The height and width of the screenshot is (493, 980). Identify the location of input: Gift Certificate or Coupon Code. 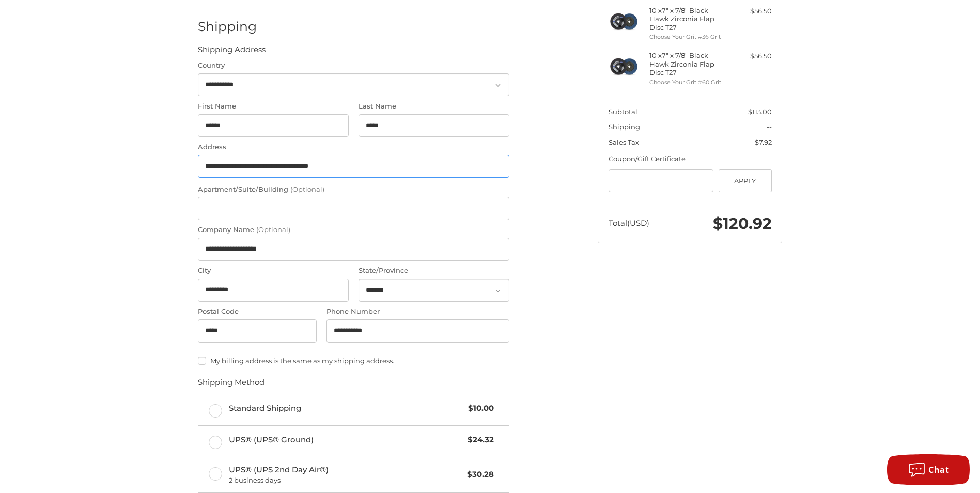
(662, 180).